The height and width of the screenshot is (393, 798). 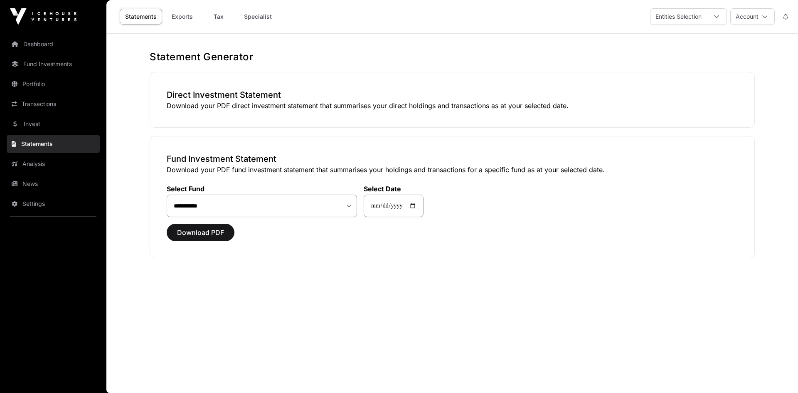 I want to click on a: Exports, so click(x=182, y=17).